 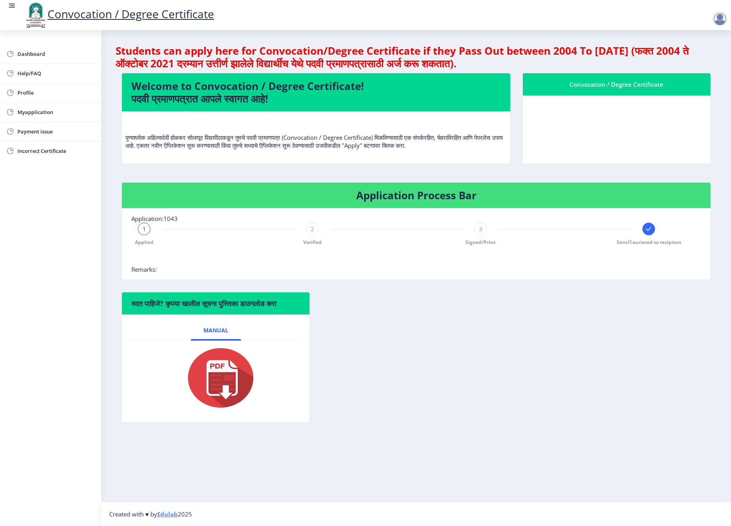 What do you see at coordinates (56, 54) in the screenshot?
I see `span: Dashboard` at bounding box center [56, 54].